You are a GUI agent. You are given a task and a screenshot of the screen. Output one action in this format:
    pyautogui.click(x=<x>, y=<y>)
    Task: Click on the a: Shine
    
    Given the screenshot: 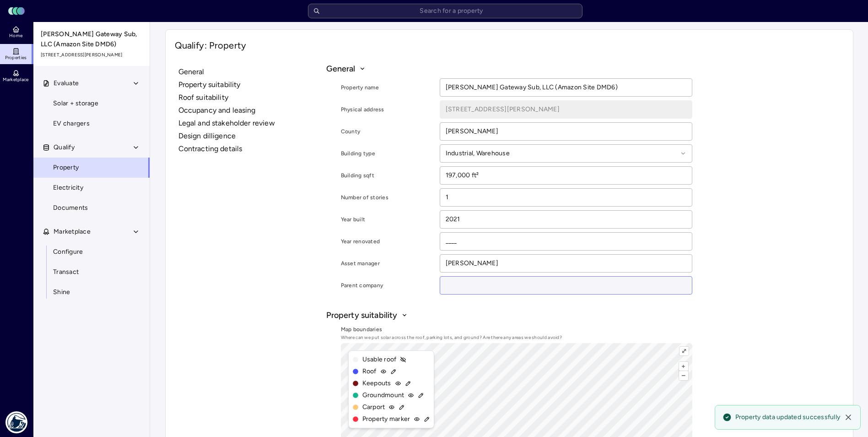 What is the action you would take?
    pyautogui.click(x=91, y=292)
    